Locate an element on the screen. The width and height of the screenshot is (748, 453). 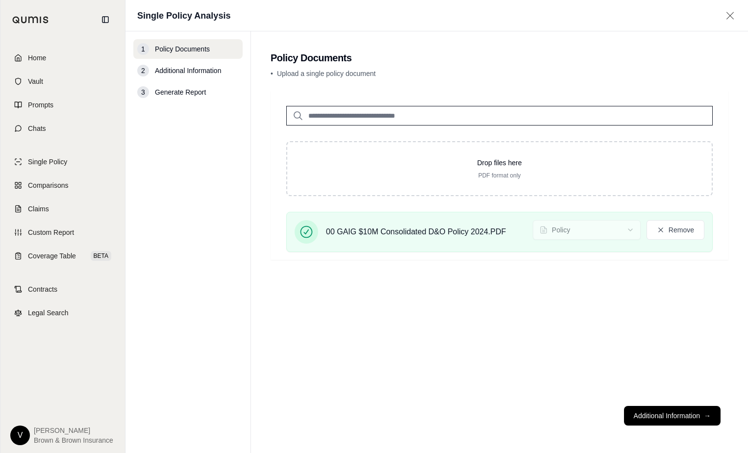
h2: Policy Documents is located at coordinates (499, 58).